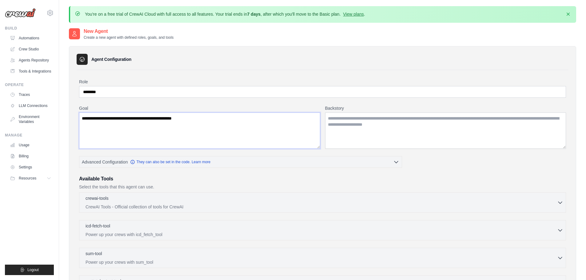 This screenshot has width=586, height=280. I want to click on div: Operate, so click(29, 85).